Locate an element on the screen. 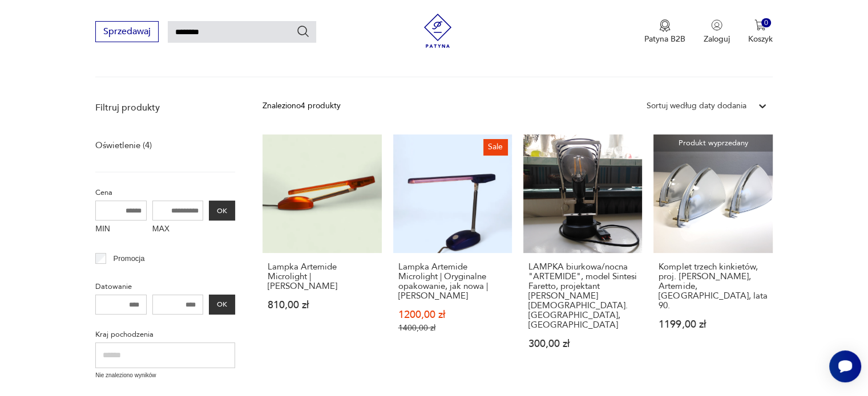  button: Sprzedawaj is located at coordinates (127, 31).